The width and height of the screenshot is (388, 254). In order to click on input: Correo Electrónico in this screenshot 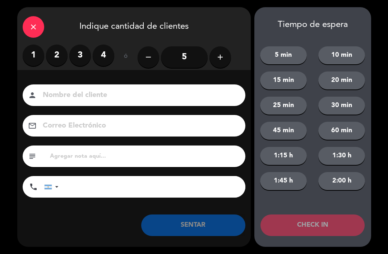, I will do `click(139, 126)`.